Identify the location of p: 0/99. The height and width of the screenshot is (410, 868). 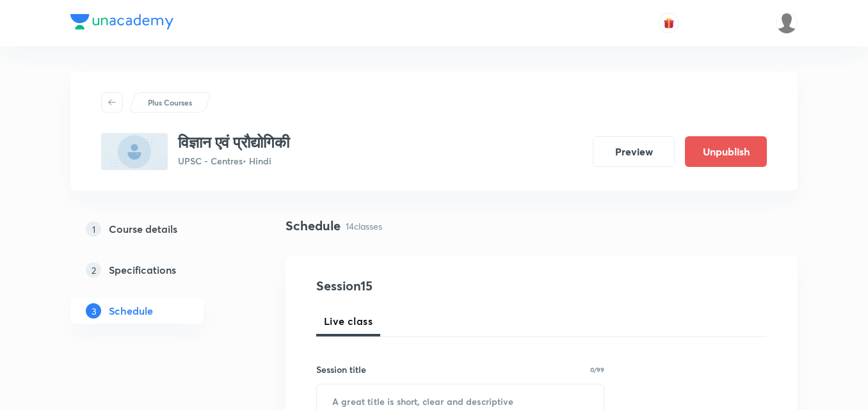
(597, 370).